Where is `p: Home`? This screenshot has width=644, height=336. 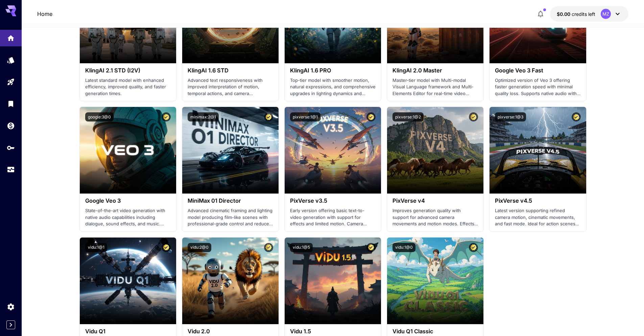
p: Home is located at coordinates (45, 14).